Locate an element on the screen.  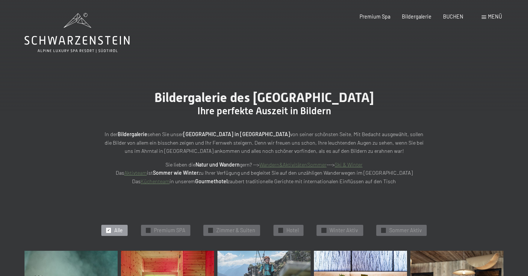
span: Alle is located at coordinates (118, 230).